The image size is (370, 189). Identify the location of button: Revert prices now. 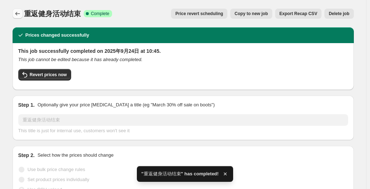
(45, 75).